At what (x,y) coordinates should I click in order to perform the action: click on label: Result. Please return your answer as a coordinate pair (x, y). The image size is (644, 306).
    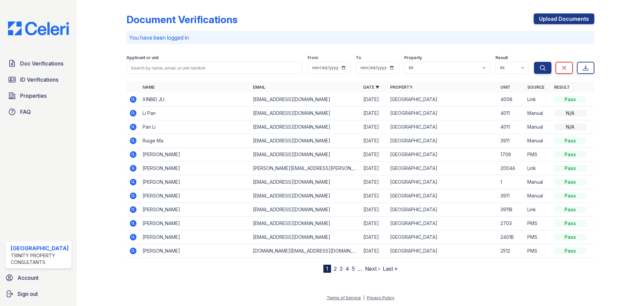
    Looking at the image, I should click on (502, 58).